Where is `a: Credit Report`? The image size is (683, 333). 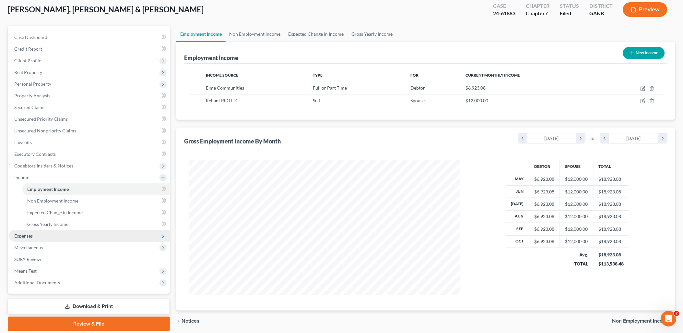
a: Credit Report is located at coordinates (90, 49).